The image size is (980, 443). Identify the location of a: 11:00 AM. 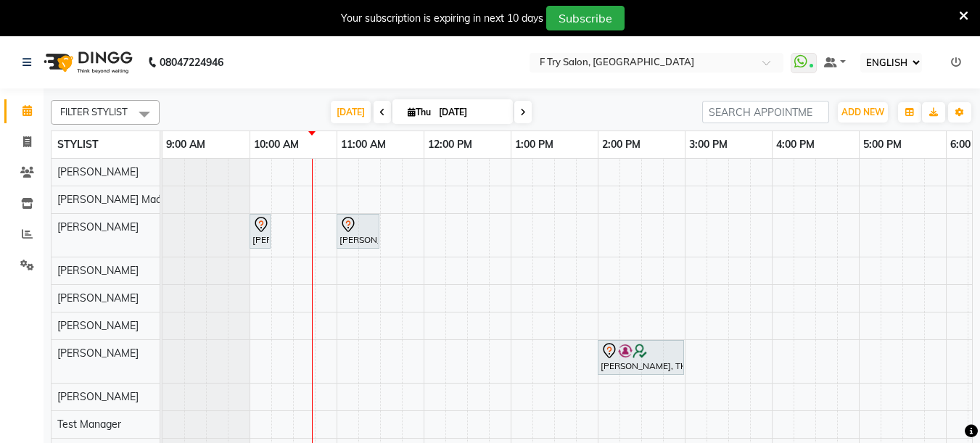
(363, 145).